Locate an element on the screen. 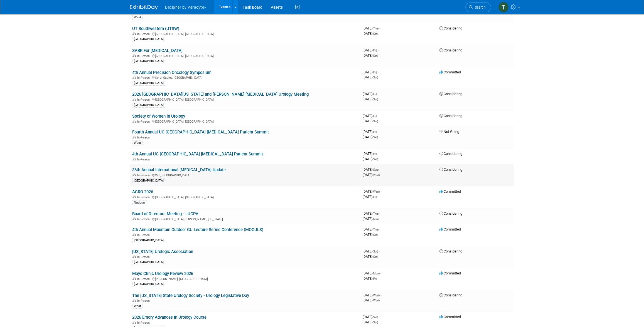  a: 4th Annual Precision Oncology Symposium is located at coordinates (172, 73).